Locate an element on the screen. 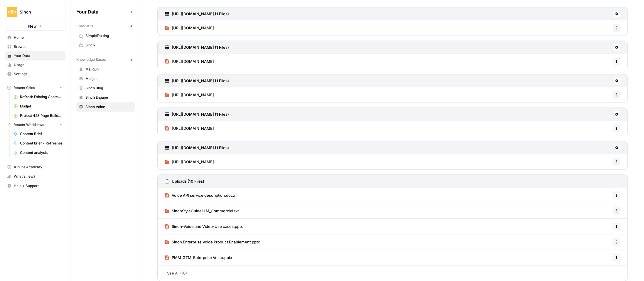 This screenshot has width=644, height=281. a: Voice API service description.docx is located at coordinates (200, 196).